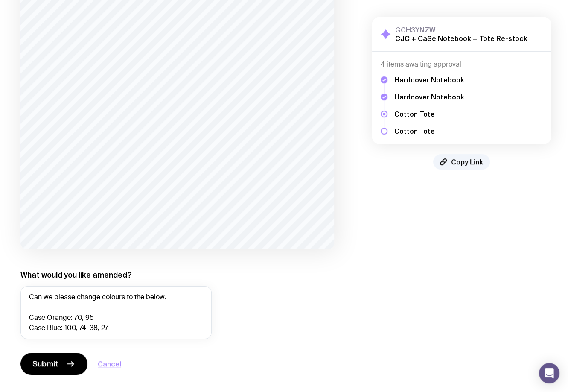 Image resolution: width=568 pixels, height=392 pixels. Describe the element at coordinates (462, 162) in the screenshot. I see `button: Copy Link` at that location.